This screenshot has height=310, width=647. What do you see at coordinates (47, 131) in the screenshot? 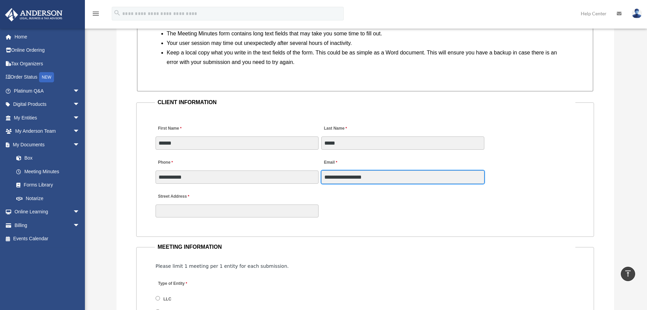
I see `a: My Anderson Teamarrow_drop_down` at bounding box center [47, 131].